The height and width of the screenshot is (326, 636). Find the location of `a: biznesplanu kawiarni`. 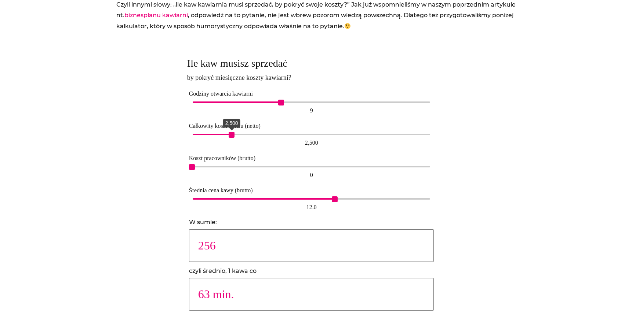

a: biznesplanu kawiarni is located at coordinates (156, 15).